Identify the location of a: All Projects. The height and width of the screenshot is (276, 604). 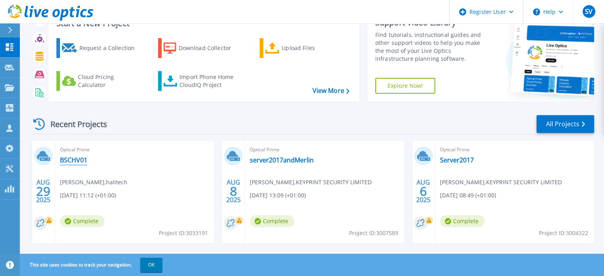
(565, 124).